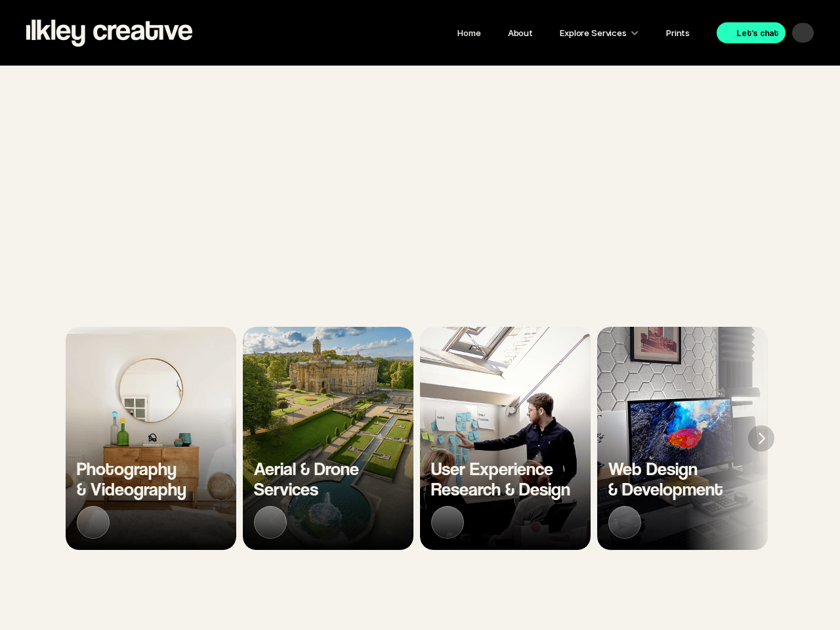  I want to click on a: About, so click(520, 32).